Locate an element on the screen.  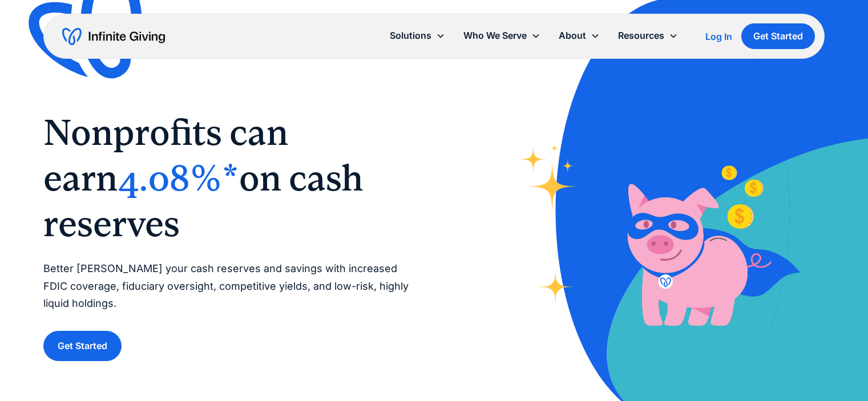
span: 4.08%* is located at coordinates (178, 178).